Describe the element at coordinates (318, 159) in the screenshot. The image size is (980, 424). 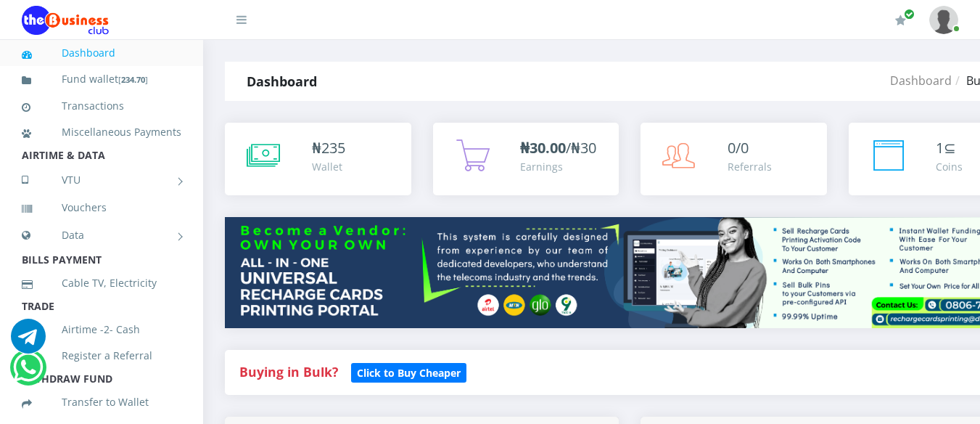
I see `a: ₦235 Wallet` at that location.